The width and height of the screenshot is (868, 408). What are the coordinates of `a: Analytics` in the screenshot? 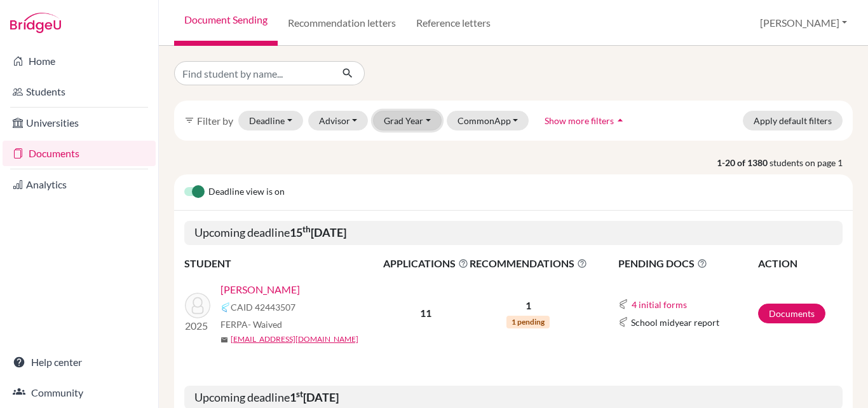 It's located at (79, 185).